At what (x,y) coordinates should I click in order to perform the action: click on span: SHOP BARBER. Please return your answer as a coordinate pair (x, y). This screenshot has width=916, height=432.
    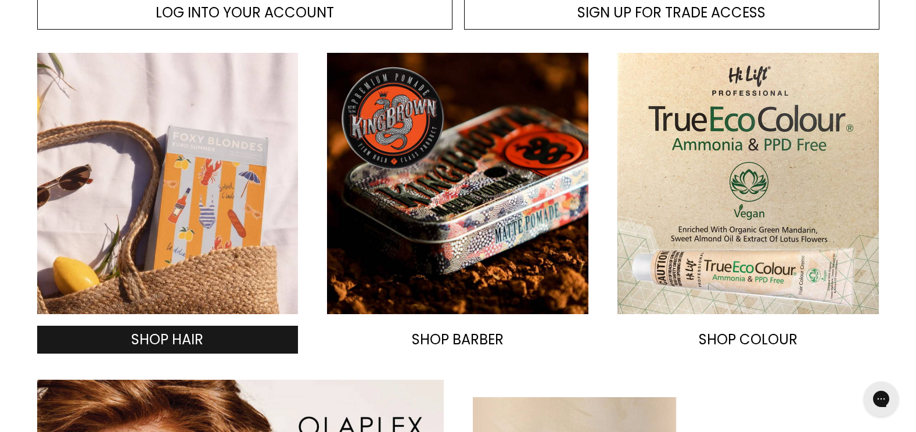
    Looking at the image, I should click on (458, 339).